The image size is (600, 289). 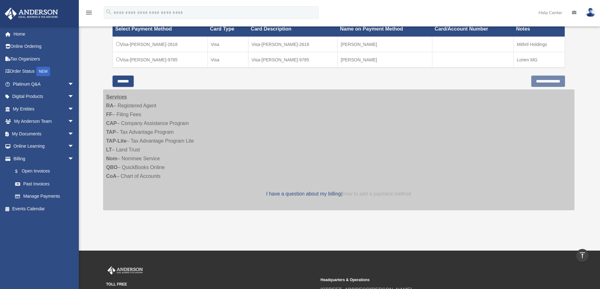 I want to click on small: Headquarters & Operations, so click(x=426, y=280).